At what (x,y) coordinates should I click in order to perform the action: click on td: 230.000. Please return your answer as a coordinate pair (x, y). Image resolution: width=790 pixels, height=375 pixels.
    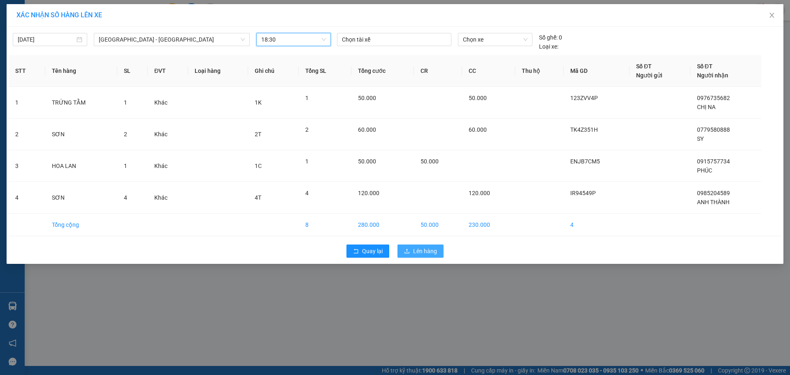
    Looking at the image, I should click on (488, 225).